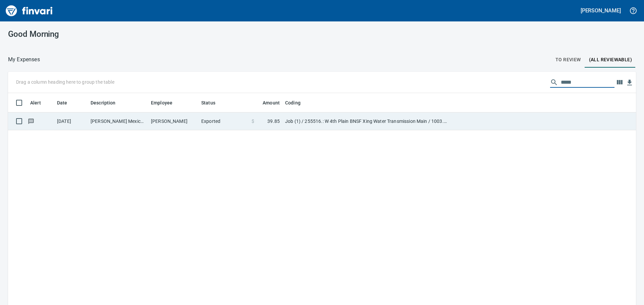 The width and height of the screenshot is (644, 305). I want to click on p: My Expenses, so click(24, 60).